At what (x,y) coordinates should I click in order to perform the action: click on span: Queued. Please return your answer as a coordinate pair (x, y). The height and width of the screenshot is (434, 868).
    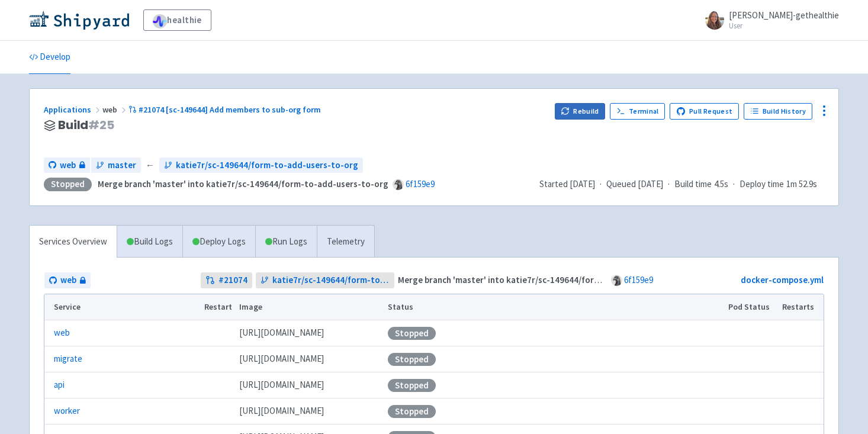
    Looking at the image, I should click on (635, 183).